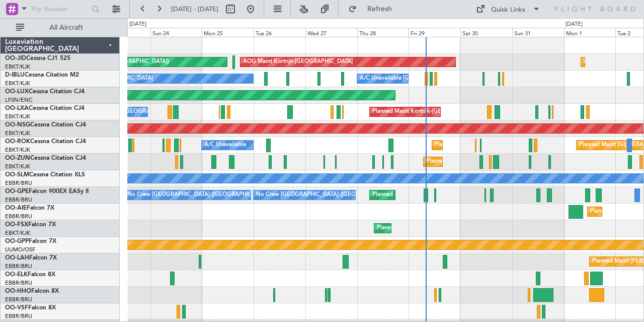 This screenshot has height=322, width=644. I want to click on button: All Aircraft, so click(60, 28).